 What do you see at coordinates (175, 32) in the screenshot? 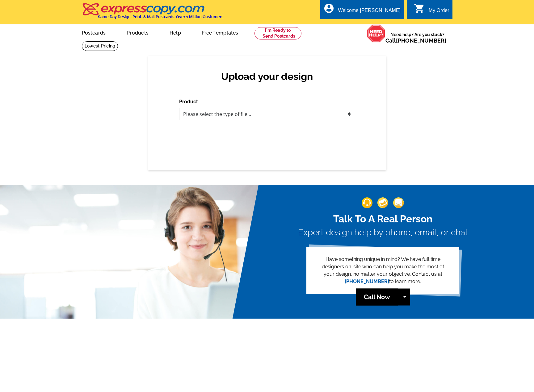
I see `a: Help` at bounding box center [175, 32].